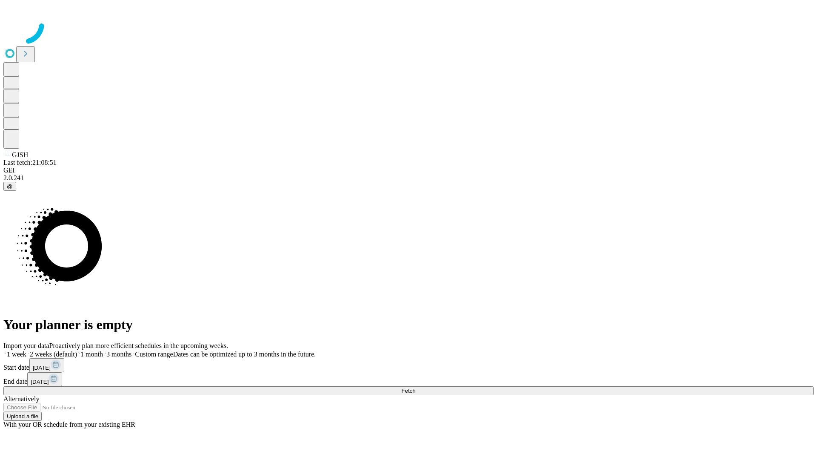 Image resolution: width=817 pixels, height=460 pixels. Describe the element at coordinates (17, 354) in the screenshot. I see `span: 1 week` at that location.